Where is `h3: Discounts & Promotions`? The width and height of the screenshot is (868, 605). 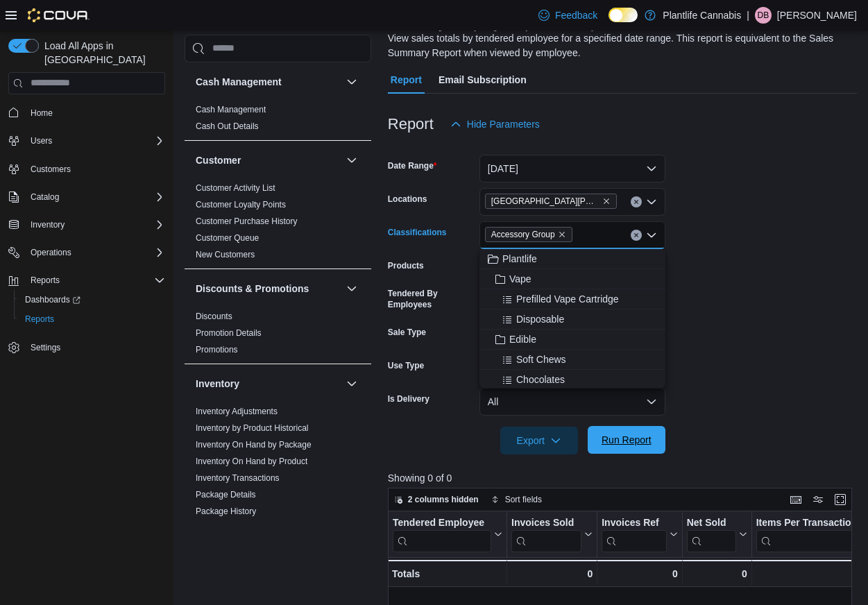
h3: Discounts & Promotions is located at coordinates (252, 288).